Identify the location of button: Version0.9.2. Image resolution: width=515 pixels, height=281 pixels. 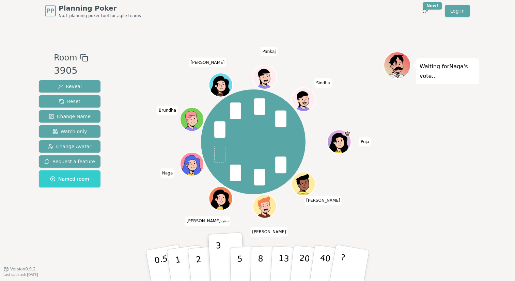
(19, 269).